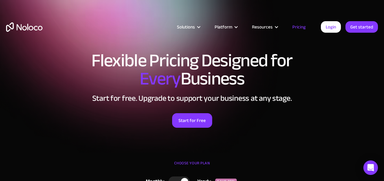 The image size is (384, 181). I want to click on a: Start for Free, so click(192, 121).